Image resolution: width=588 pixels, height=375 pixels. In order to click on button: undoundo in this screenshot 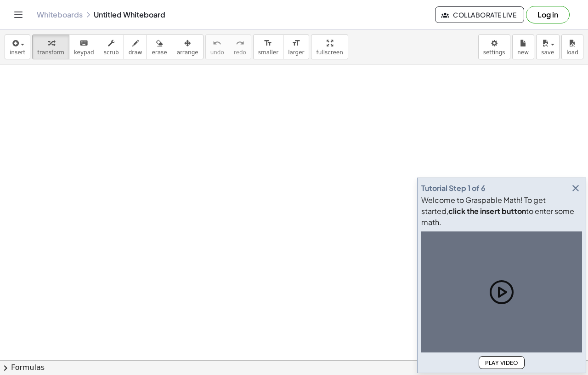, I will do `click(217, 47)`.